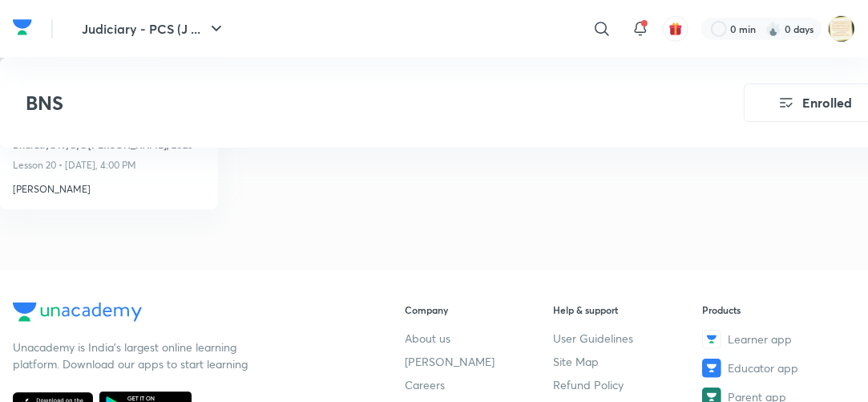 This screenshot has width=868, height=402. Describe the element at coordinates (675, 29) in the screenshot. I see `button: avatar` at that location.